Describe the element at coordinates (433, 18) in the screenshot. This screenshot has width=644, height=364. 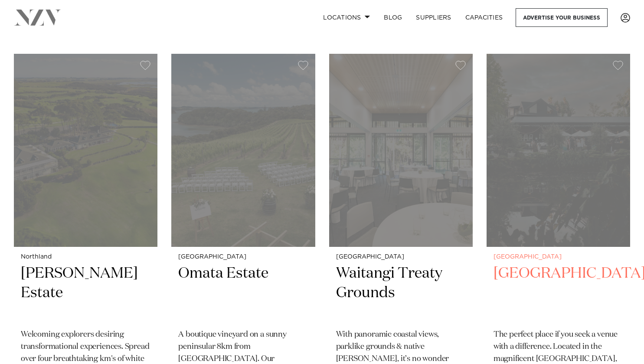
I see `a: SUPPLIERS` at that location.